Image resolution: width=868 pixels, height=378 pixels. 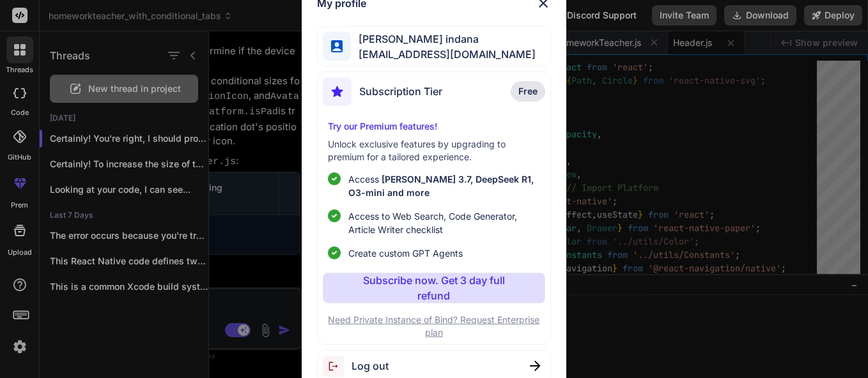 I want to click on p: Access, so click(x=444, y=186).